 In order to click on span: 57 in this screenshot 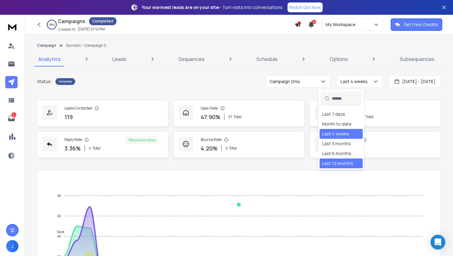, I will do `click(230, 117)`.